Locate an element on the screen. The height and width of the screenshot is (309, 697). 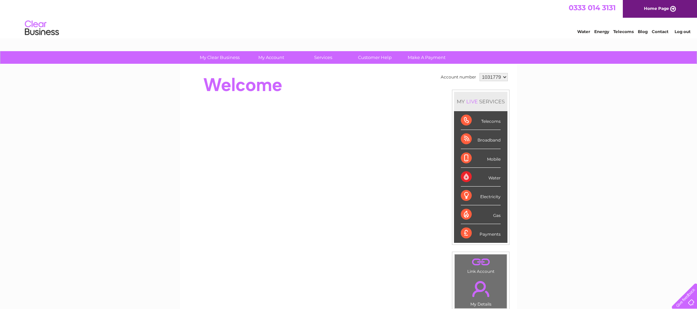
div: Gas is located at coordinates (481, 214).